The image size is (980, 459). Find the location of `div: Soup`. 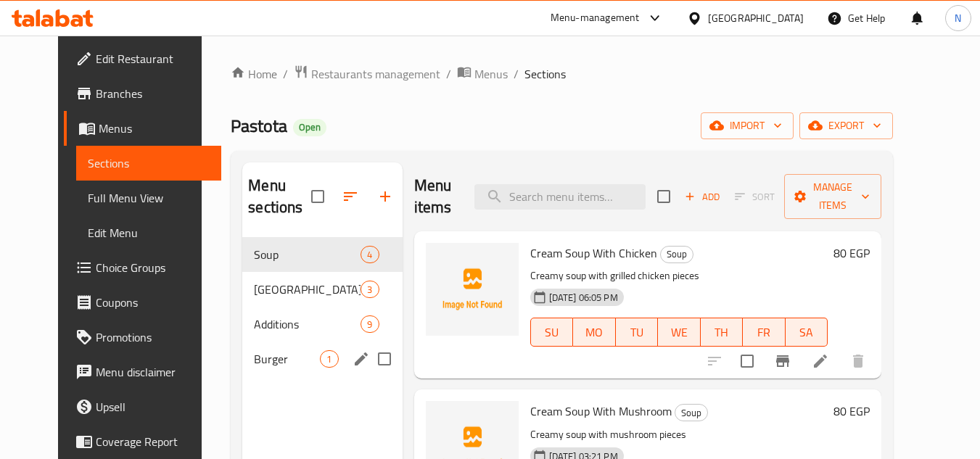

div: Soup is located at coordinates (677, 255).